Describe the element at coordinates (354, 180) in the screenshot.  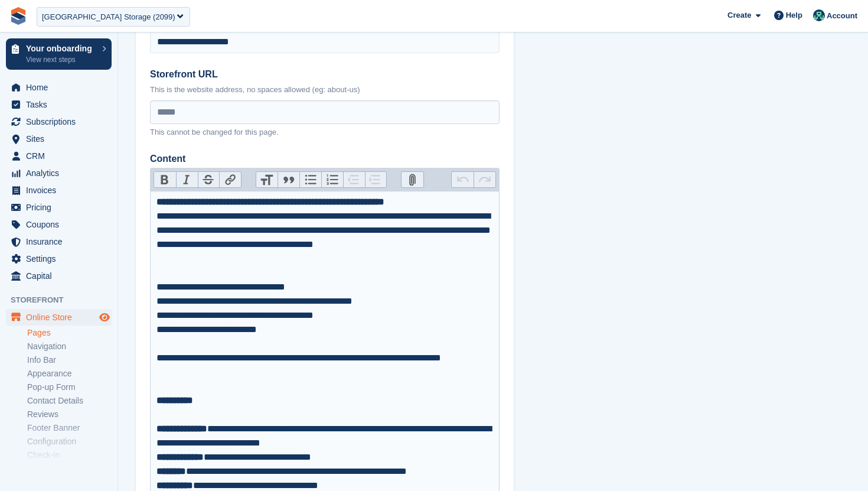
I see `button: Decrease Level` at that location.